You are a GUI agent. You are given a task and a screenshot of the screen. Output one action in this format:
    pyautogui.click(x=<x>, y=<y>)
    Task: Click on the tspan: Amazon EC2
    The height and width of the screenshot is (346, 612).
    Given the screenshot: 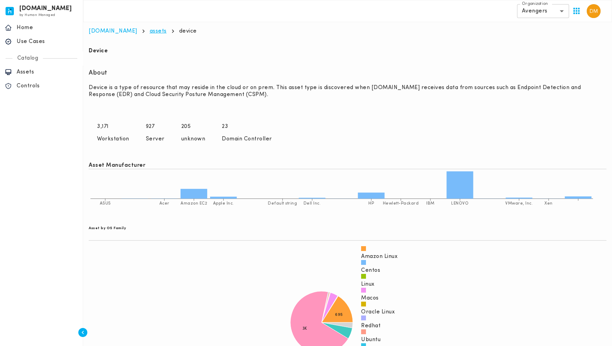 What is the action you would take?
    pyautogui.click(x=194, y=203)
    